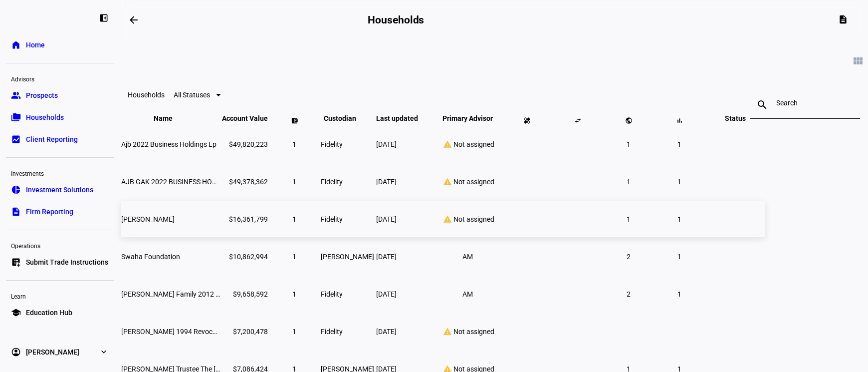 The image size is (868, 372). I want to click on td: $7,200,478, so click(245, 331).